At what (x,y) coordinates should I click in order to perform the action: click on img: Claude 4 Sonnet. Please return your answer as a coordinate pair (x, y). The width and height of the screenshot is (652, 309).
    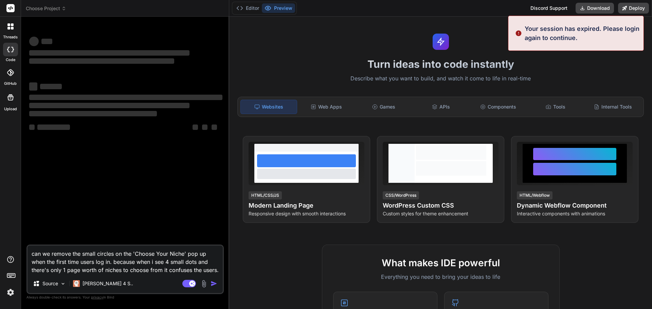
    Looking at the image, I should click on (76, 284).